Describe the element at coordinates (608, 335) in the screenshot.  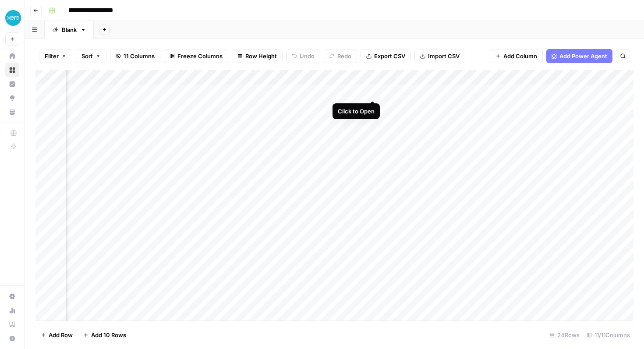
I see `div: 11/11 Columns` at that location.